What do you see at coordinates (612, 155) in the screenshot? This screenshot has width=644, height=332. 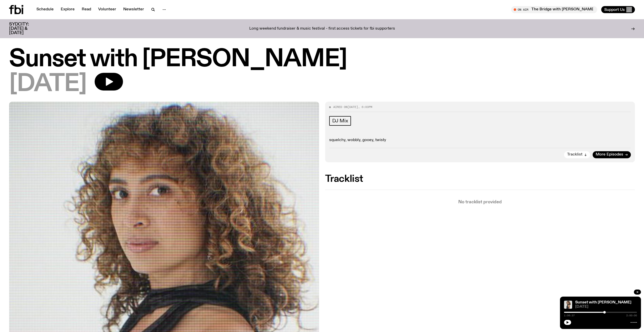 I see `a: More Episodes` at bounding box center [612, 155].